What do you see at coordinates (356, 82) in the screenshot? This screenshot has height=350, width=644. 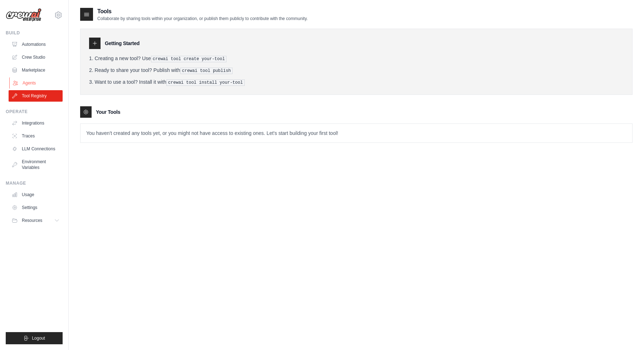 I see `li: Want to use a tool? Install it with` at bounding box center [356, 82].